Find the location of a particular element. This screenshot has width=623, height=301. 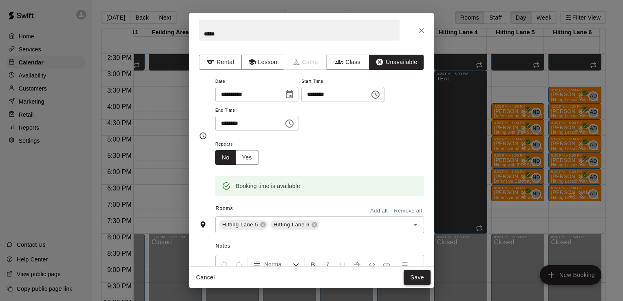

button: Format Strikethrough is located at coordinates (357, 264).